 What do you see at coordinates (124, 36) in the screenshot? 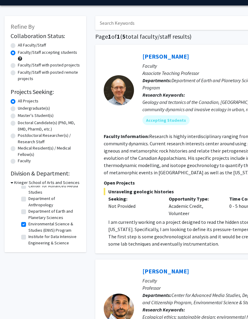
I see `span: 5` at bounding box center [124, 36].